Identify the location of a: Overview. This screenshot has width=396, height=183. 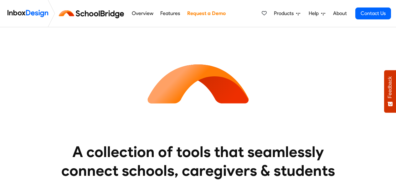
(142, 13).